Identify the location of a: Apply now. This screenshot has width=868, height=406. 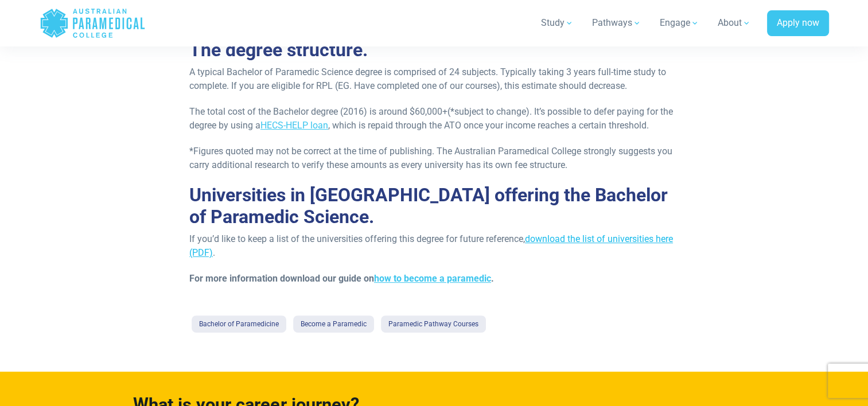
(798, 24).